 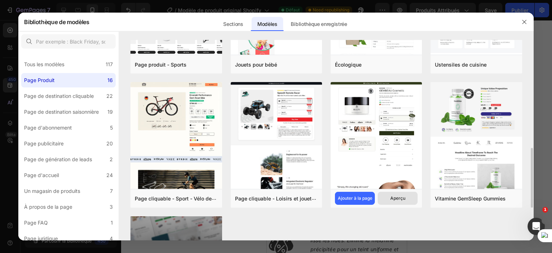 What do you see at coordinates (256, 64) in the screenshot?
I see `font: Jouets pour bébé` at bounding box center [256, 64].